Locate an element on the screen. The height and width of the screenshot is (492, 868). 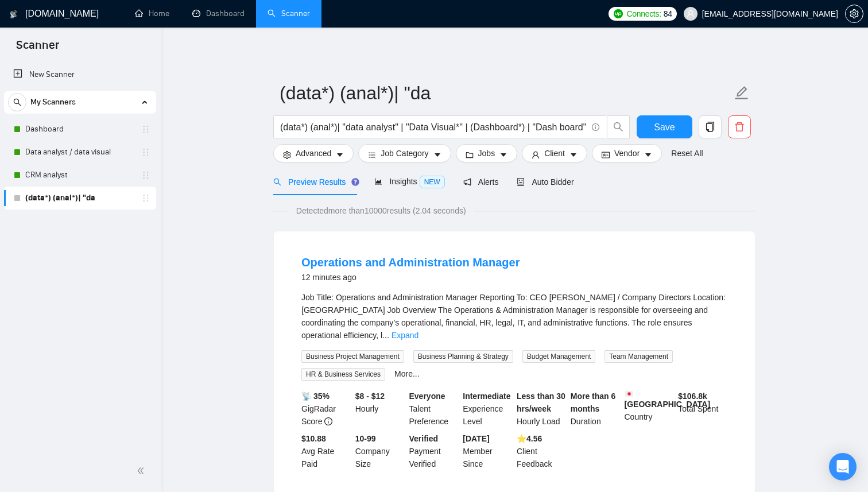
input: Search Freelance Jobs... is located at coordinates (434, 127).